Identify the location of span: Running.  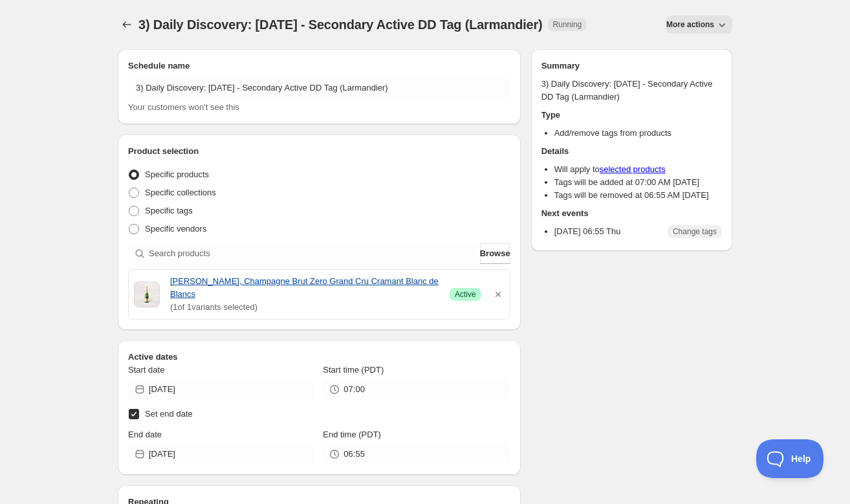
(567, 25).